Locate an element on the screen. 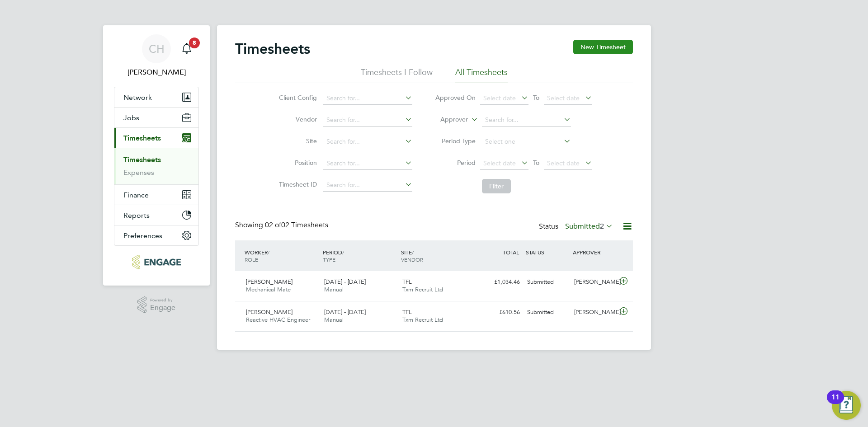  div: Timesheets is located at coordinates (156, 166).